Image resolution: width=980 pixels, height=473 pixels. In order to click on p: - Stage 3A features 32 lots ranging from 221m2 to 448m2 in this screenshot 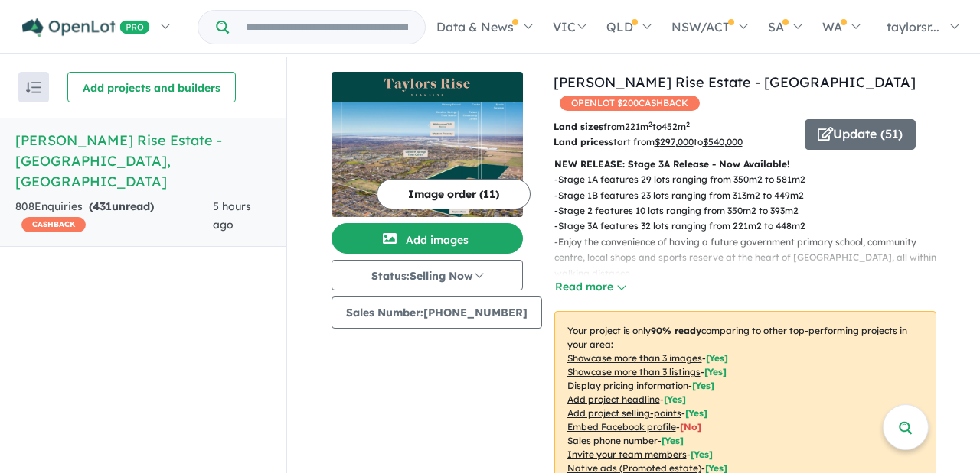, I will do `click(751, 226)`.